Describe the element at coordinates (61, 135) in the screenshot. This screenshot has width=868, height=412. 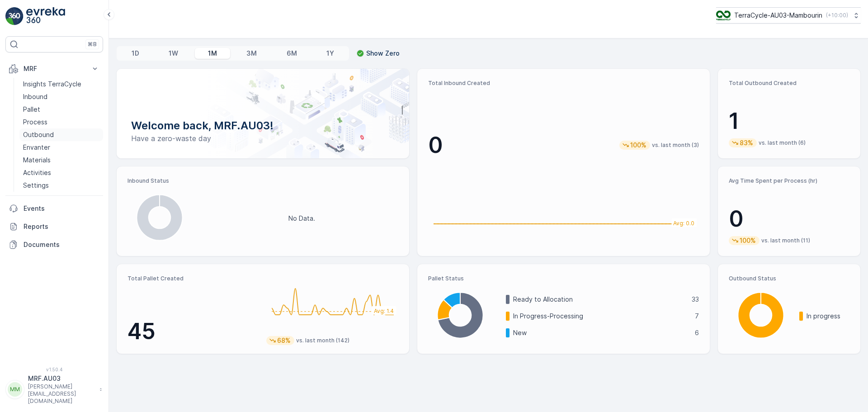
I see `a: Outbound` at that location.